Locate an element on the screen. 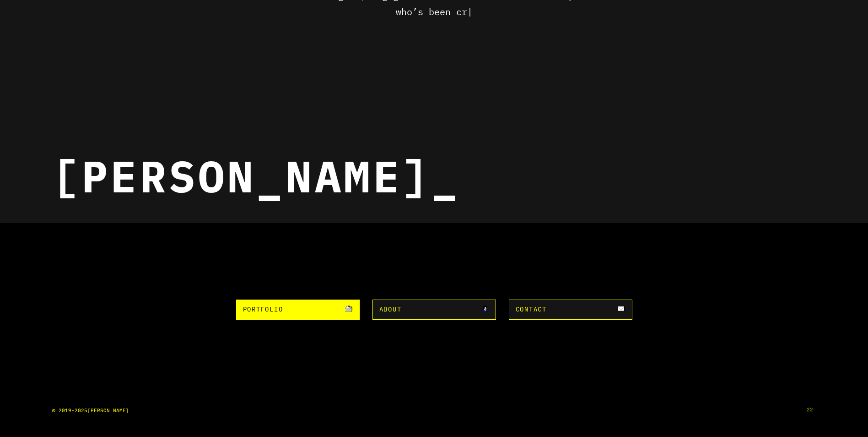 The height and width of the screenshot is (437, 868). a: About is located at coordinates (437, 316).